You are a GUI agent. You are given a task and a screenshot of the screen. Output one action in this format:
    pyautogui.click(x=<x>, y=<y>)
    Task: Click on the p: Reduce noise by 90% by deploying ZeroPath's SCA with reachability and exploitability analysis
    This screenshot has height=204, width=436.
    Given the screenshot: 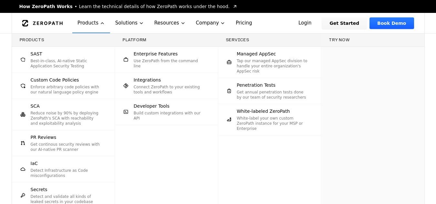 What is the action you would take?
    pyautogui.click(x=66, y=118)
    